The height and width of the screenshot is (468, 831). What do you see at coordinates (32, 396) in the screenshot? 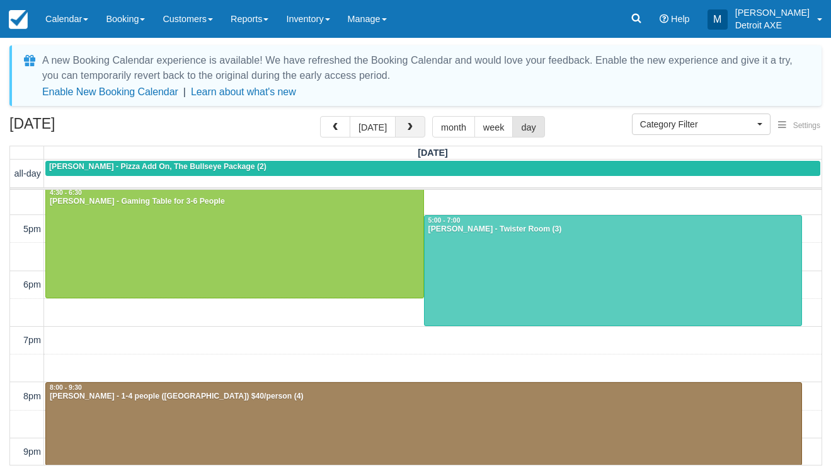
I see `span: 8pm` at bounding box center [32, 396].